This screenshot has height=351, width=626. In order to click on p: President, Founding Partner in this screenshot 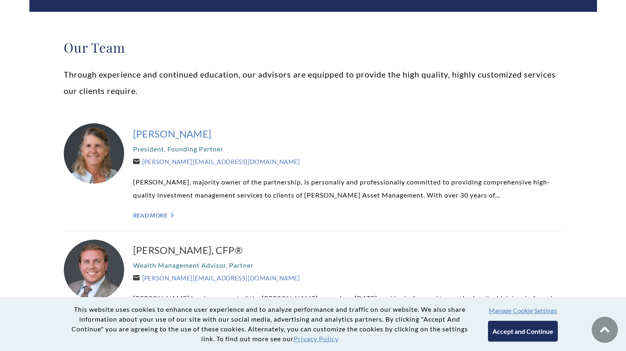, I will do `click(348, 149)`.